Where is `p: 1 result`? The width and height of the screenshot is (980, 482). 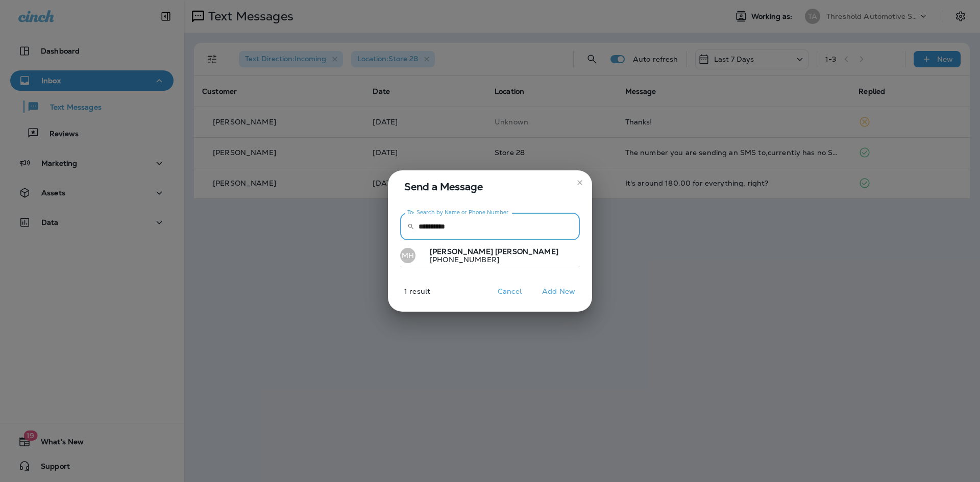 p: 1 result is located at coordinates (407, 295).